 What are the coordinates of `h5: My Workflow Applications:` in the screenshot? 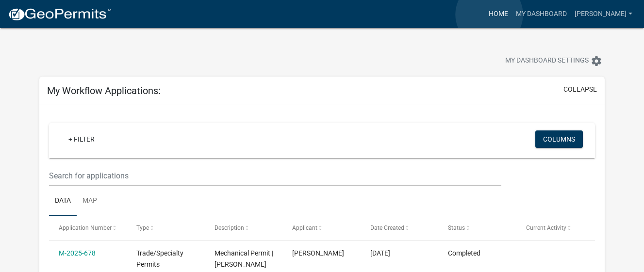 It's located at (103, 91).